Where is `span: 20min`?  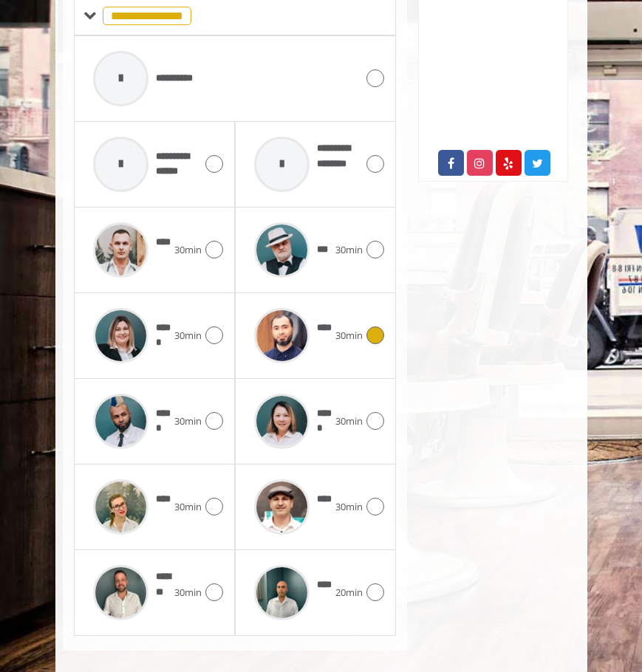
span: 20min is located at coordinates (349, 592).